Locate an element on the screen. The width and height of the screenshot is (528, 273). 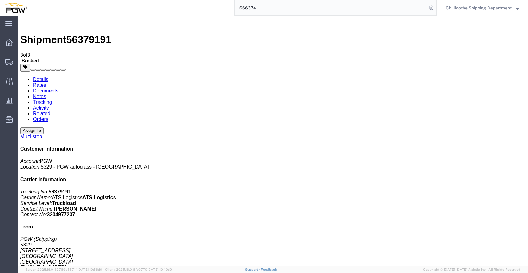
i: Contact No: is located at coordinates (16, 199).